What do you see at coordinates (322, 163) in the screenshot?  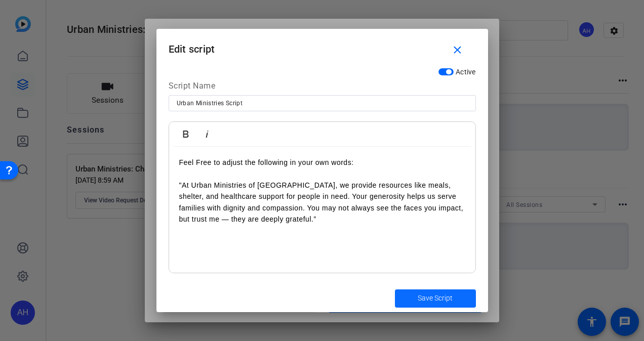 I see `p: Feel Free to adjust the following in your own words:` at bounding box center [322, 163].